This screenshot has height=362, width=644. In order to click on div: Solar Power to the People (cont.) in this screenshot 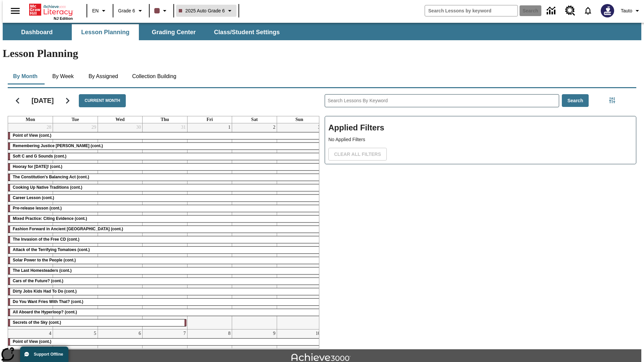, I will do `click(165, 260)`.